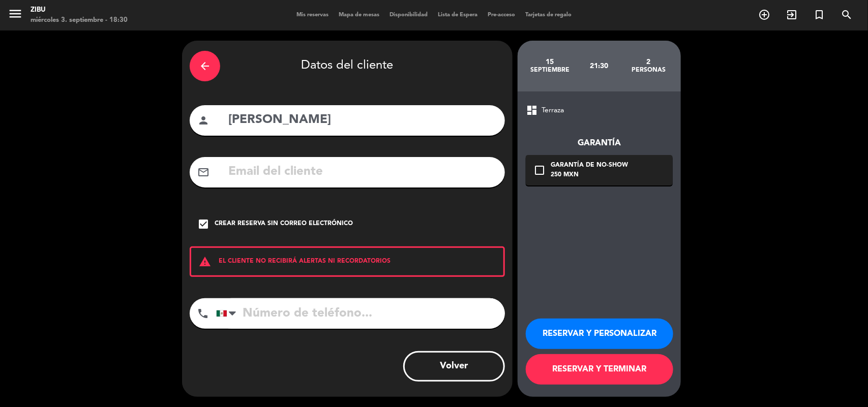 The height and width of the screenshot is (407, 868). Describe the element at coordinates (532, 110) in the screenshot. I see `span: dashboard` at that location.